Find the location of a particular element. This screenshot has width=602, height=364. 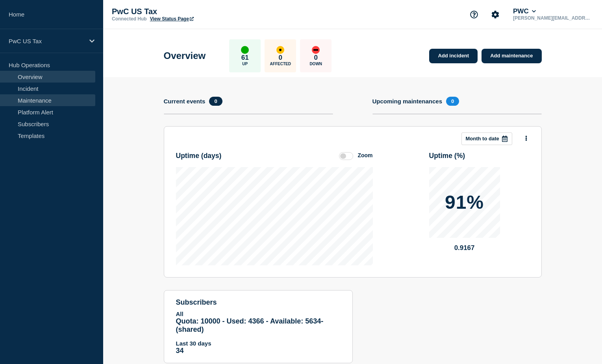

div: up is located at coordinates (245, 50).